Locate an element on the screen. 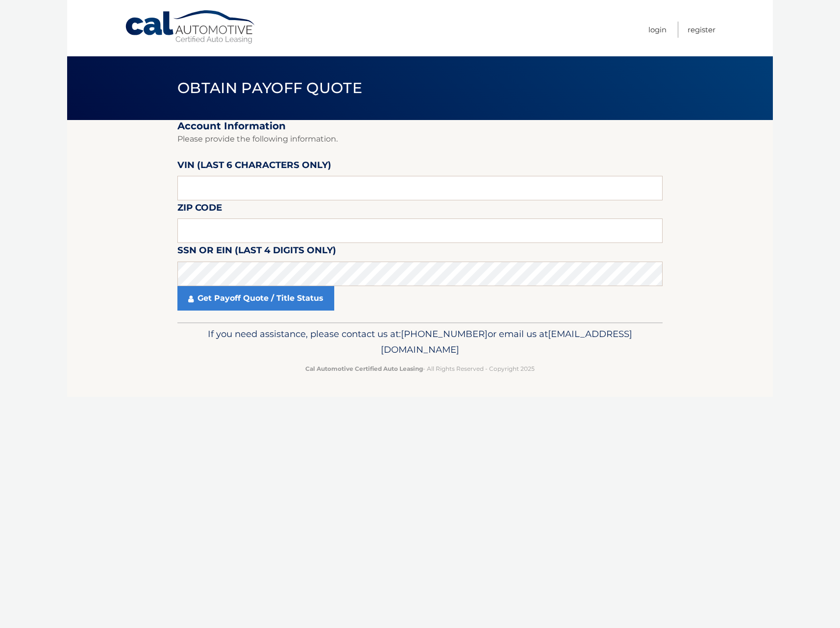  p: - All Rights Reserved - Copyright 2025 is located at coordinates (420, 369).